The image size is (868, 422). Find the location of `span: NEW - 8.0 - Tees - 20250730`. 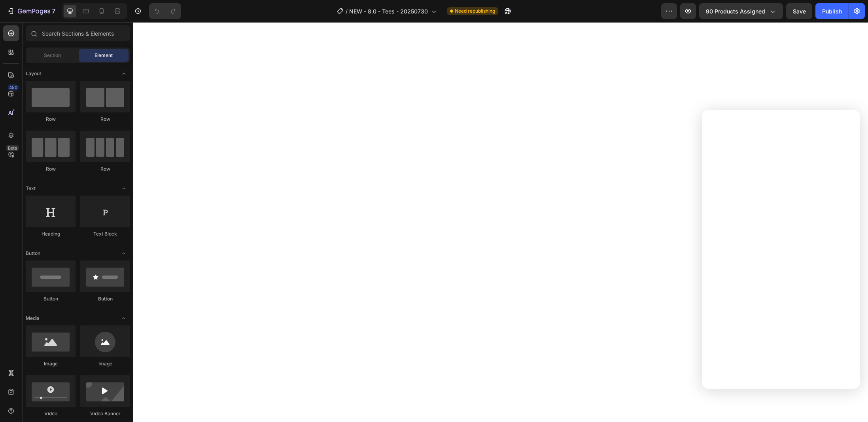

span: NEW - 8.0 - Tees - 20250730 is located at coordinates (388, 12).